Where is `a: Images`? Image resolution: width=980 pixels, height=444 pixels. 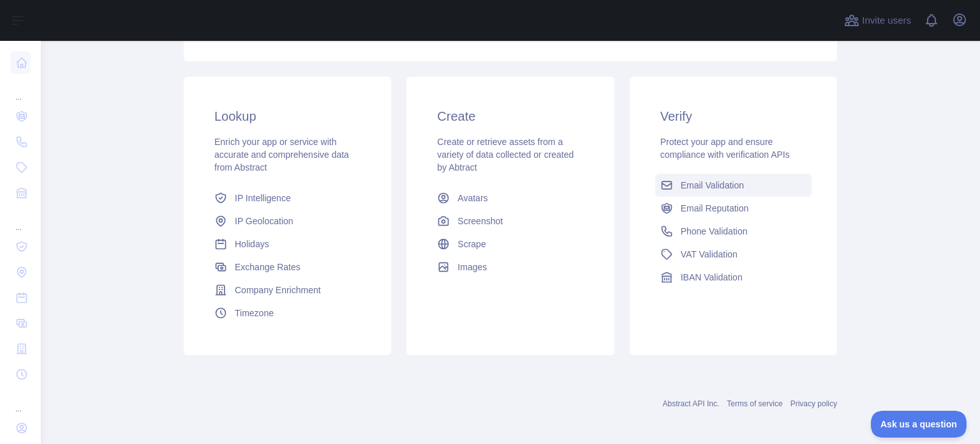 a: Images is located at coordinates (510, 267).